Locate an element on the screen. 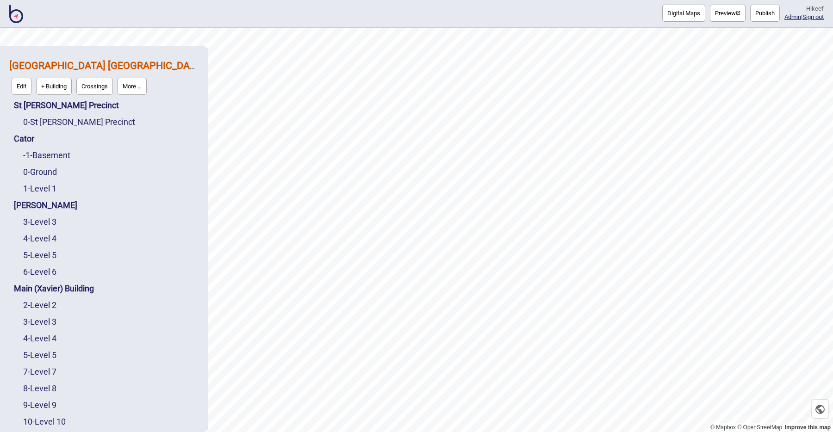 The width and height of the screenshot is (833, 432). a: OpenStreetMap is located at coordinates (759, 427).